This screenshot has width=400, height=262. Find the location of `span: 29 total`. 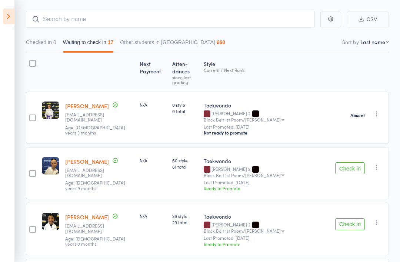

span: 29 total is located at coordinates (185, 222).